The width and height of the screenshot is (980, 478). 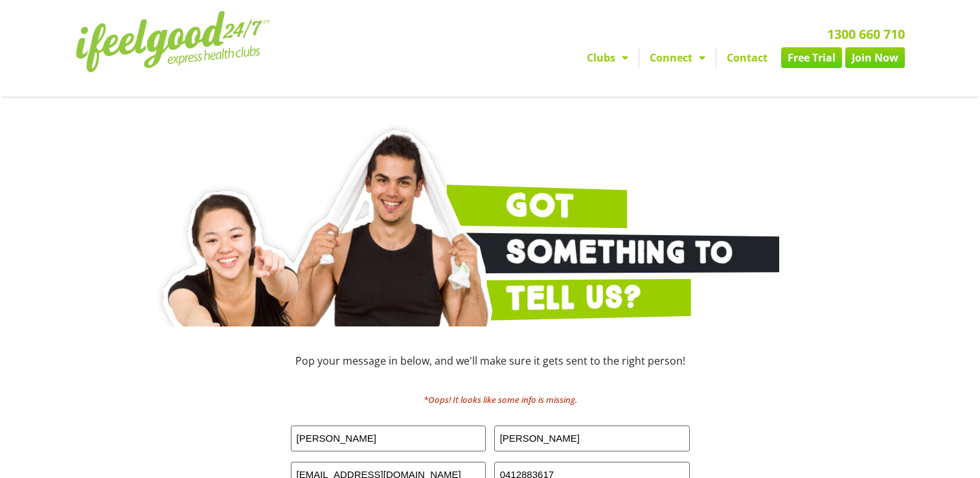 What do you see at coordinates (747, 58) in the screenshot?
I see `a: Contact` at bounding box center [747, 58].